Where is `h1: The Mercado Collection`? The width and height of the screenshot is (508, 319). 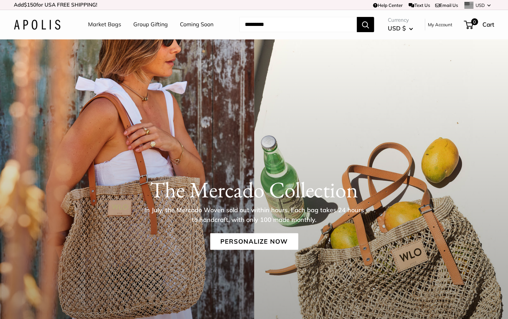 h1: The Mercado Collection is located at coordinates (254, 190).